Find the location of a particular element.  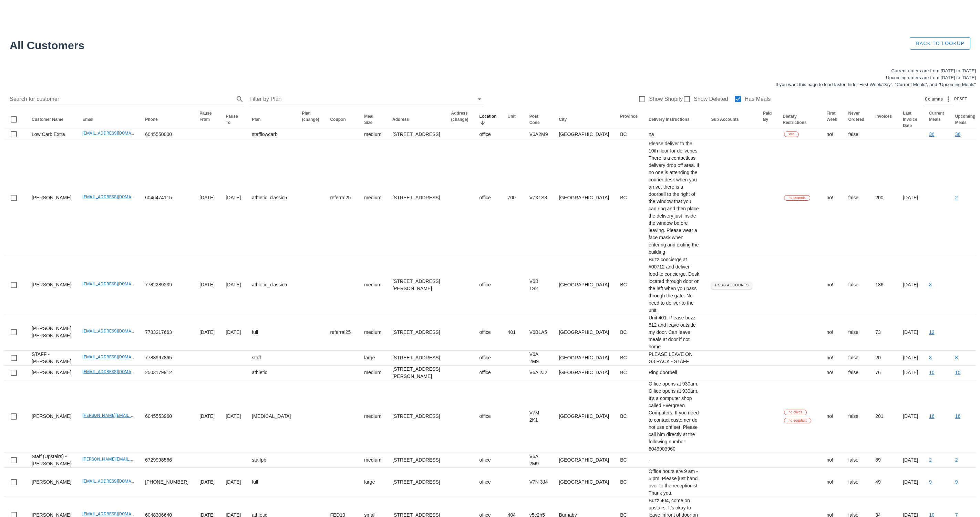

td: referral25 is located at coordinates (342, 333).